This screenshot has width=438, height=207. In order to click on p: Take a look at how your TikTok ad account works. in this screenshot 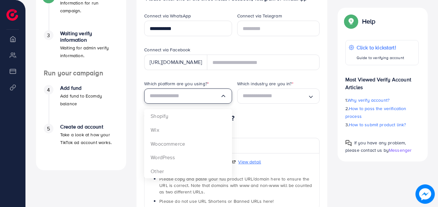, I will do `click(89, 138)`.